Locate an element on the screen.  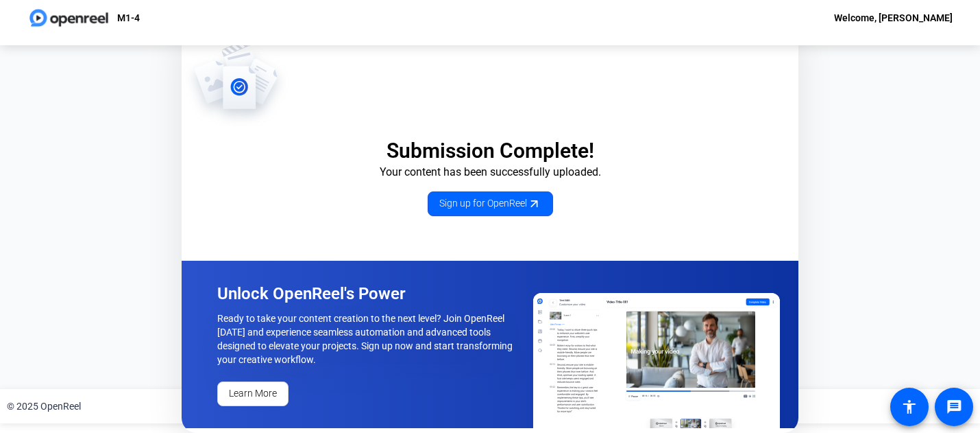
p: Your content has been successfully uploaded. is located at coordinates (490, 172).